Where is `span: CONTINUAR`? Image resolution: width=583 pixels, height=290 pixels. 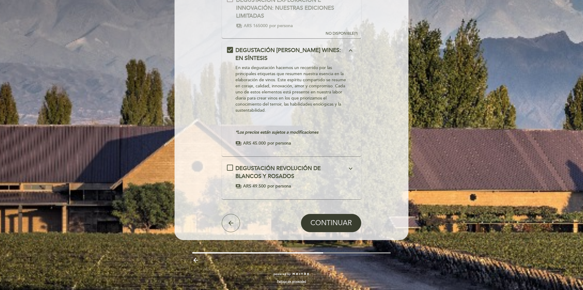
span: CONTINUAR is located at coordinates (331, 223).